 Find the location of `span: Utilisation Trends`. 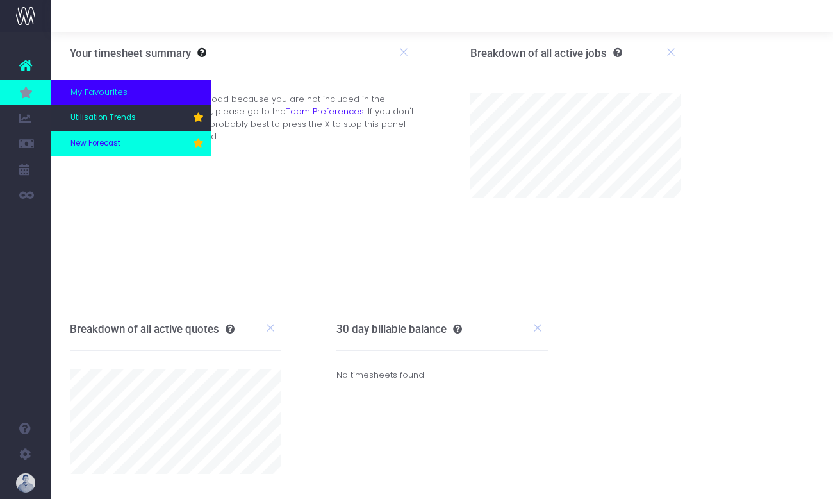

span: Utilisation Trends is located at coordinates (103, 118).